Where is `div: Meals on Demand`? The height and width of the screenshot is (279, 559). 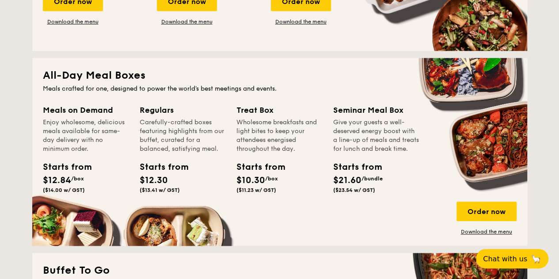
div: Meals on Demand is located at coordinates (86, 110).